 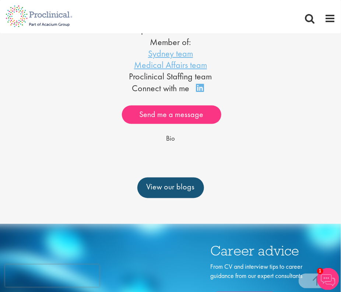 What do you see at coordinates (171, 65) in the screenshot?
I see `a: Medical Affairs team` at bounding box center [171, 65].